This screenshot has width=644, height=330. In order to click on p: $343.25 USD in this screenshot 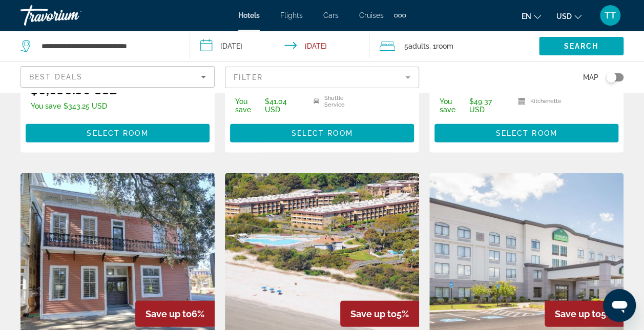, I will do `click(75, 106)`.